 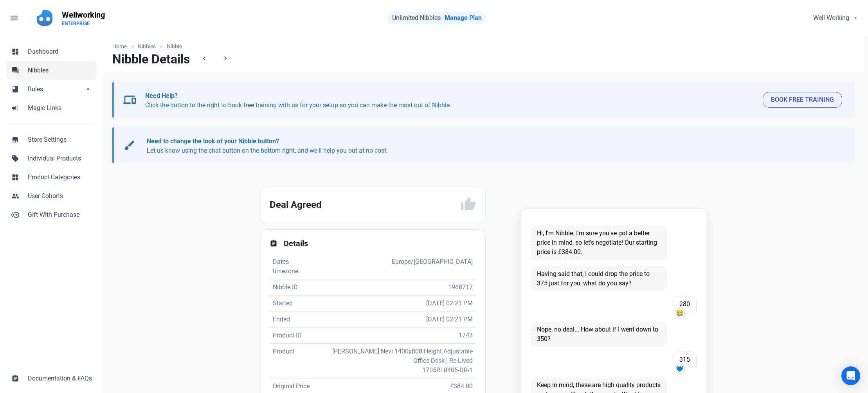 What do you see at coordinates (51, 108) in the screenshot?
I see `a: campaignMagic Links` at bounding box center [51, 108].